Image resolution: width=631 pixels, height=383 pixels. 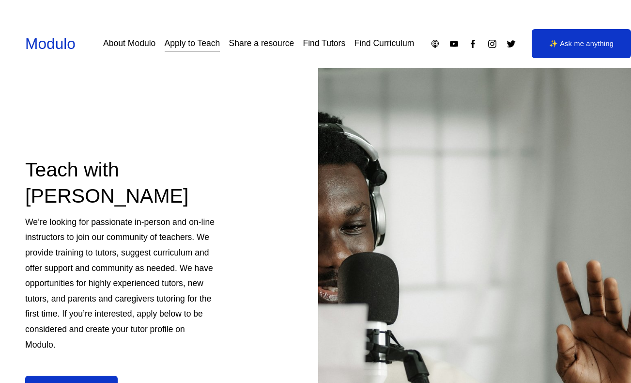 I want to click on a: Share a resource, so click(x=262, y=44).